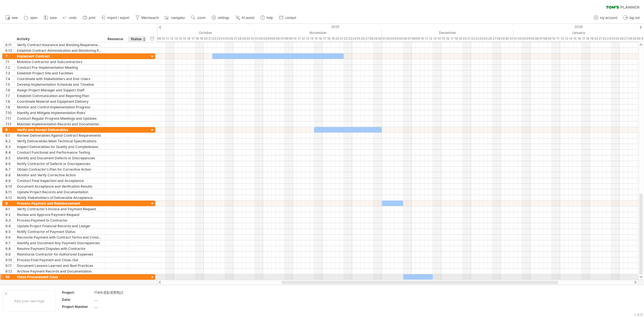 The image size is (644, 317). What do you see at coordinates (346, 39) in the screenshot?
I see `div: Saturday, 22 November 2025` at bounding box center [346, 39].